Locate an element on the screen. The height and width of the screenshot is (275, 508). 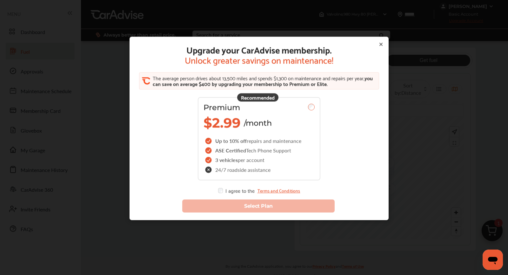
span: Tech Phone Support is located at coordinates (269, 150).